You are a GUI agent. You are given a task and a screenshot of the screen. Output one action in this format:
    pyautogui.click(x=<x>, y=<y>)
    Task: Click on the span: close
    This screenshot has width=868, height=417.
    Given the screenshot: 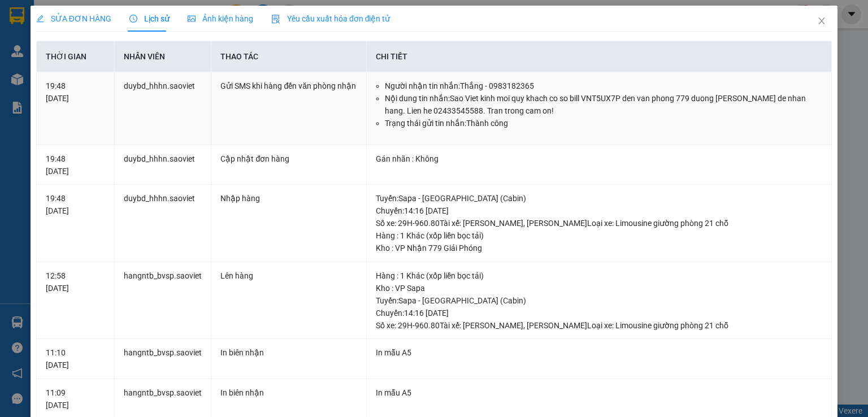 What is the action you would take?
    pyautogui.click(x=822, y=21)
    